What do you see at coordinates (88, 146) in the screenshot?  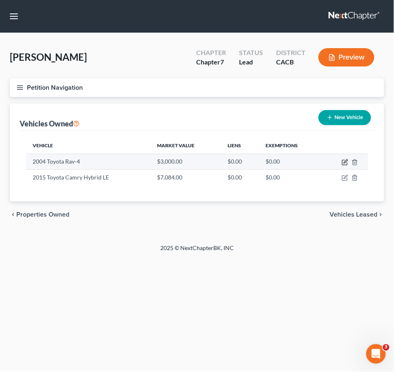 I see `th: Vehicle` at bounding box center [88, 146].